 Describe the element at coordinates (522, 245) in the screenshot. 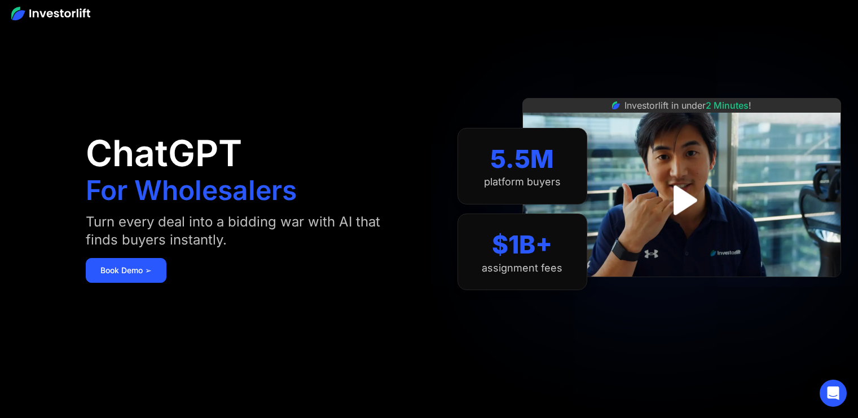

I see `div: $1B+` at that location.